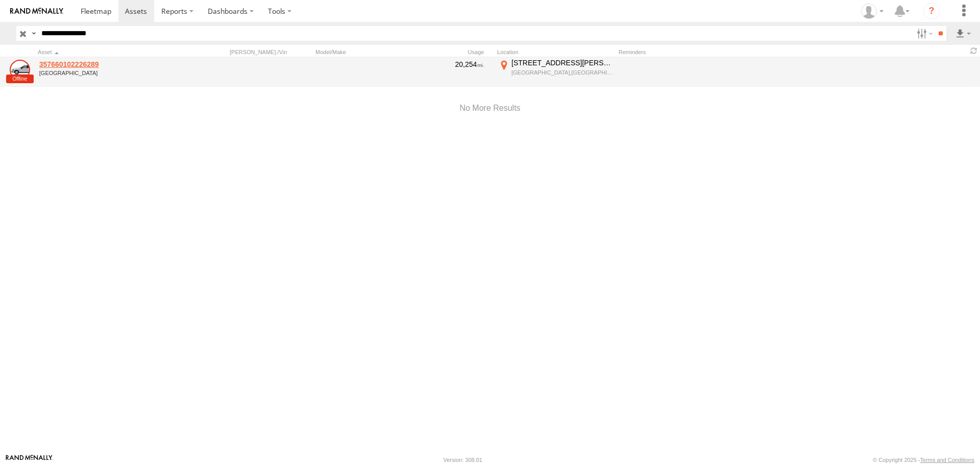  Describe the element at coordinates (974, 51) in the screenshot. I see `span: Refresh` at that location.